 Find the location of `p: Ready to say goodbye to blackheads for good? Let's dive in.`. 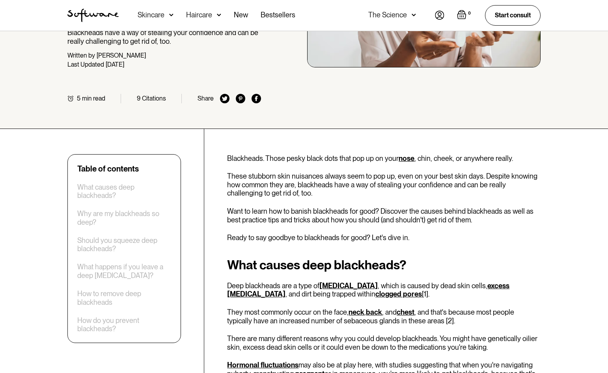

p: Ready to say goodbye to blackheads for good? Let's dive in. is located at coordinates (384, 238).